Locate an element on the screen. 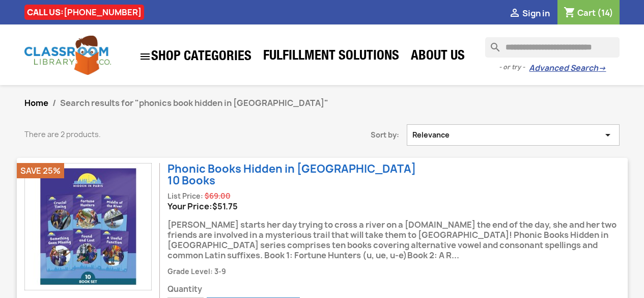  a: Phonic Books Hidden in Paris (10 Books) is located at coordinates (88, 227).